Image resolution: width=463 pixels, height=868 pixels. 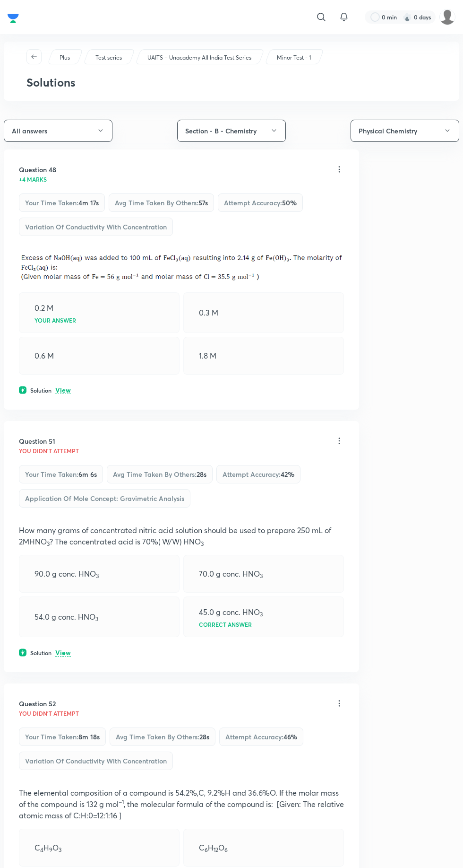 I want to click on p: Correct answer, so click(x=225, y=625).